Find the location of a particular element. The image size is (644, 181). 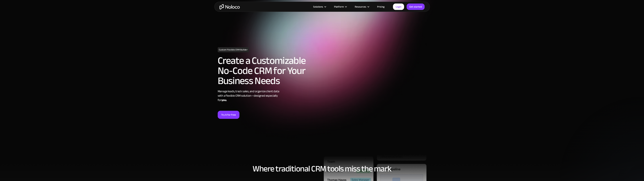

strong: you. is located at coordinates (224, 100).